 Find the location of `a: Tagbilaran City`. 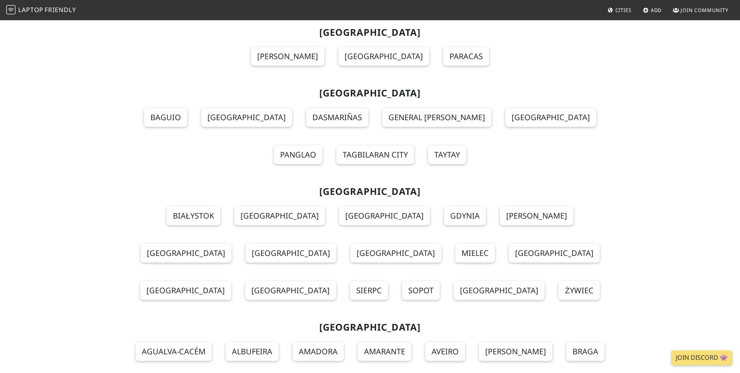

a: Tagbilaran City is located at coordinates (375, 155).